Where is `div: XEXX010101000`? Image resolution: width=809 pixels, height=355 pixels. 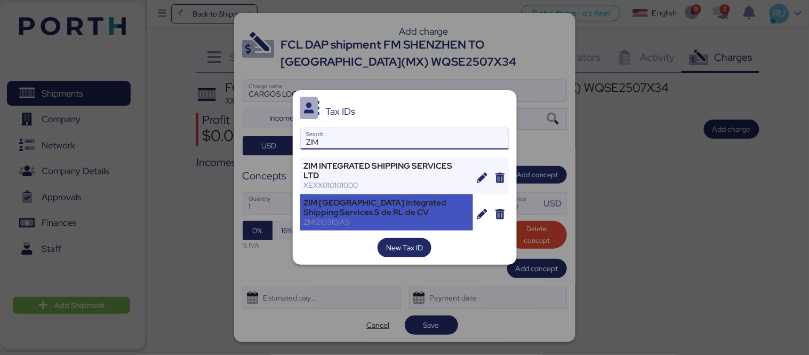
div: XEXX010101000 is located at coordinates (387, 185).